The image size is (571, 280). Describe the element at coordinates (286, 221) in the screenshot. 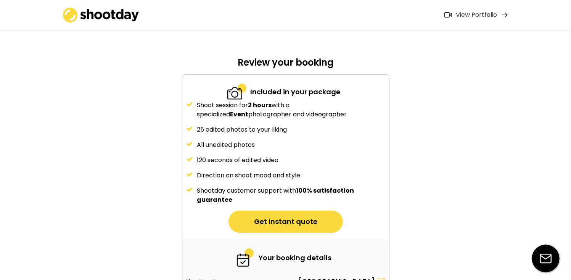

I see `button: Get instant quote` at that location.